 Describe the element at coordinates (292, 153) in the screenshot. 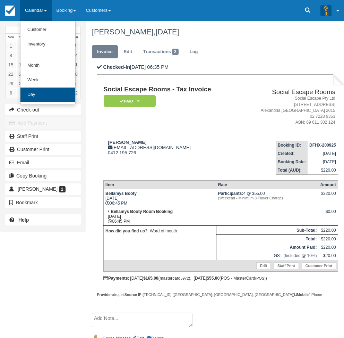

I see `th: Created:` at that location.